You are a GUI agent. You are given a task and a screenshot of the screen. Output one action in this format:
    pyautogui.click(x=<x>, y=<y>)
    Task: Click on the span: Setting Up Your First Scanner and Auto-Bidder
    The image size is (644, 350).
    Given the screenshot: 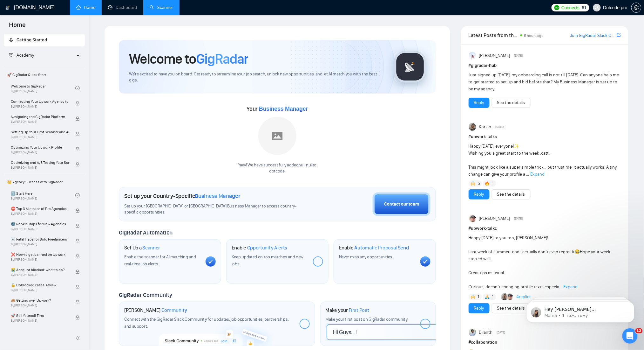 What is the action you would take?
    pyautogui.click(x=40, y=132)
    